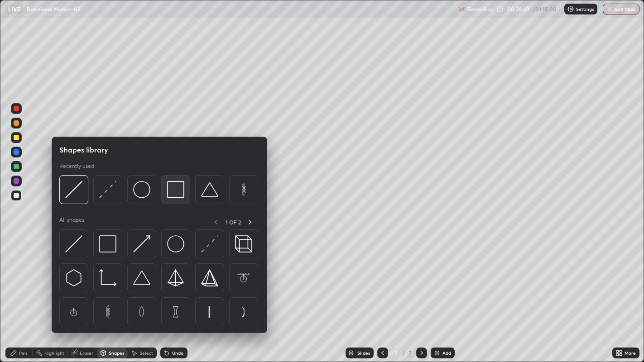 The image size is (644, 362). What do you see at coordinates (570, 9) in the screenshot?
I see `img: class-settings-icons` at bounding box center [570, 9].